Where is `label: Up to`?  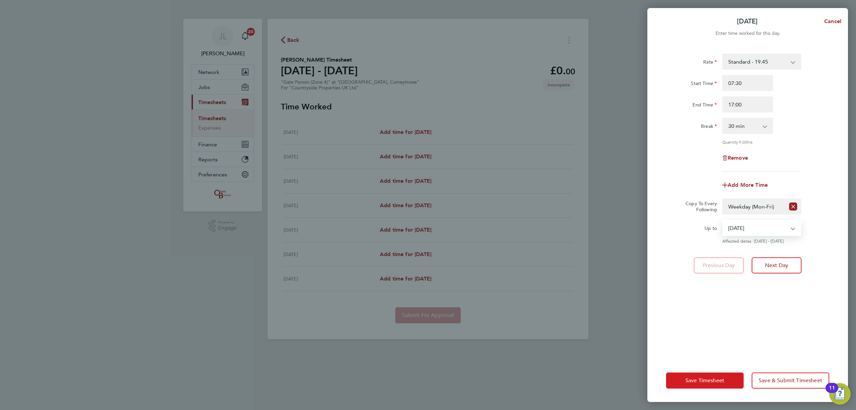 label: Up to is located at coordinates (711, 229).